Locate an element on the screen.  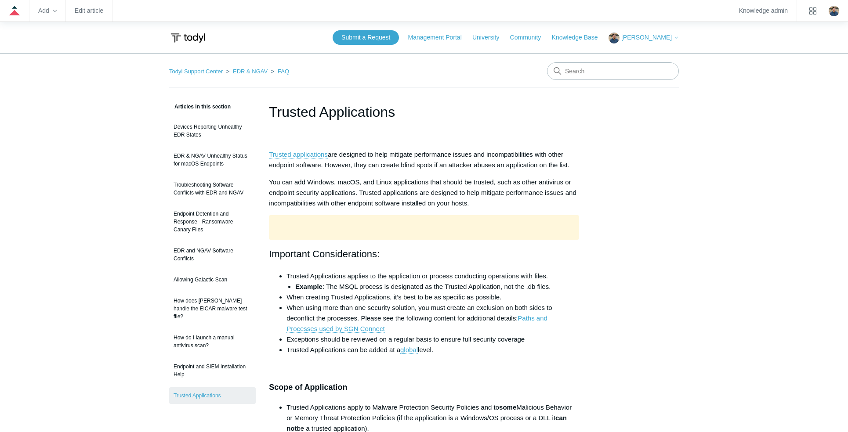
a: Edit article is located at coordinates (89, 11).